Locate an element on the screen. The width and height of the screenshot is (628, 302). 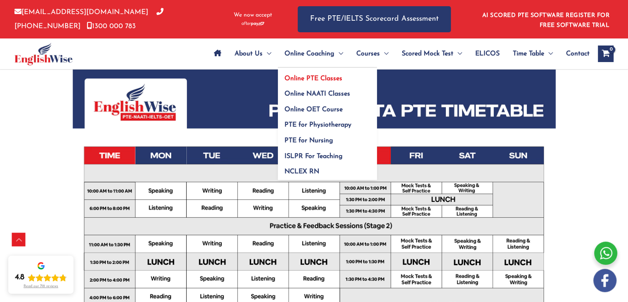
a: PTE for Nursing is located at coordinates (328, 138).